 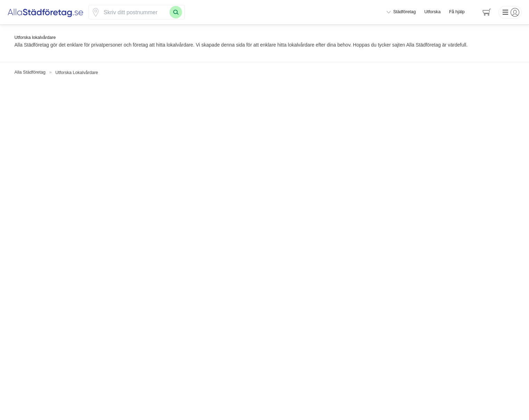 What do you see at coordinates (457, 12) in the screenshot?
I see `span: Få hjälp` at bounding box center [457, 12].